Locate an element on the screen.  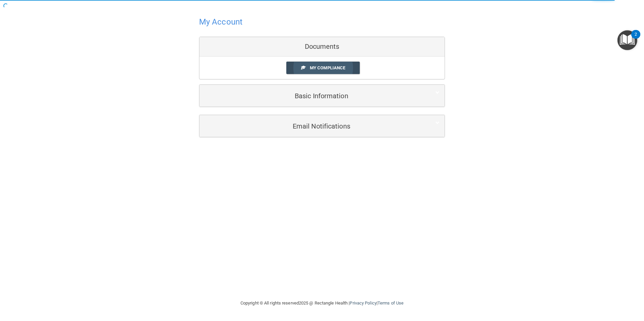
h5: Basic Information is located at coordinates (312, 96).